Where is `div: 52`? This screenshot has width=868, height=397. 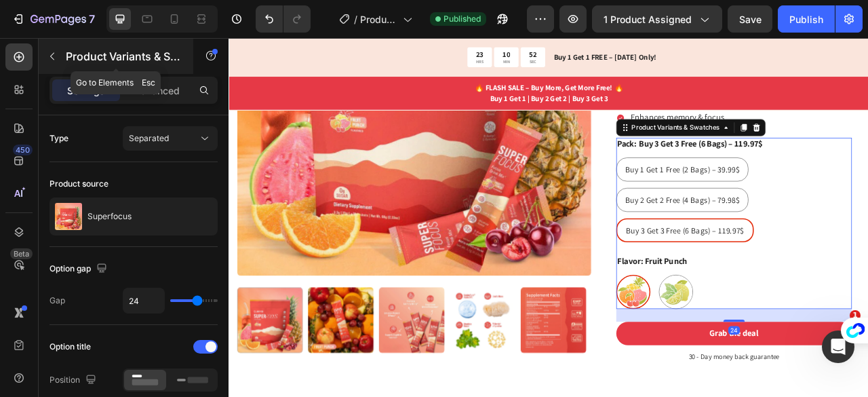
div: 52 is located at coordinates (386, 21).